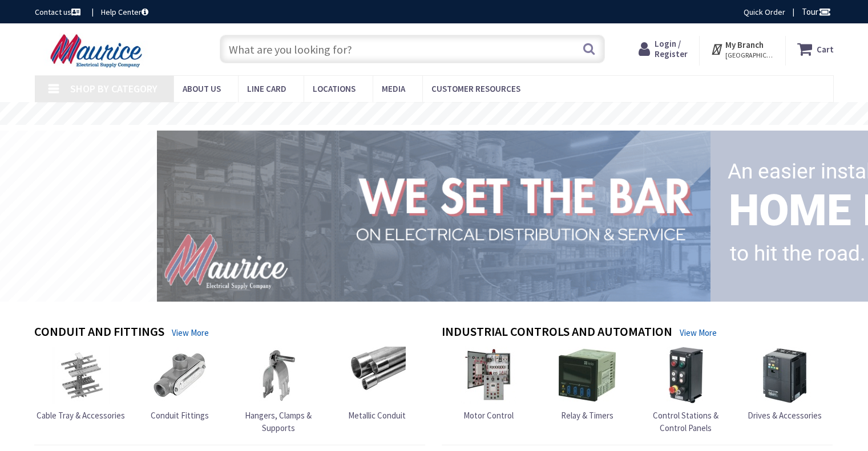 The height and width of the screenshot is (451, 868). I want to click on span: Tour, so click(816, 12).